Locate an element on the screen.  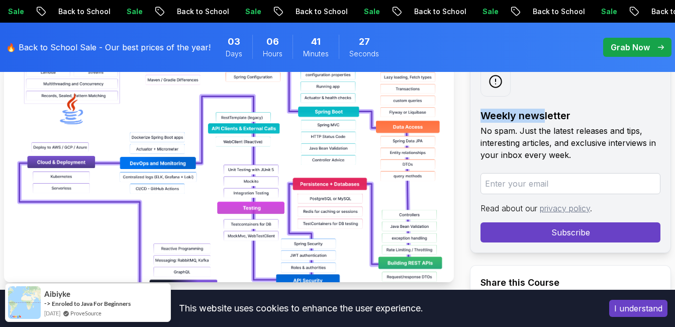
div: This website uses cookies to enhance the user experience. is located at coordinates (301, 308).